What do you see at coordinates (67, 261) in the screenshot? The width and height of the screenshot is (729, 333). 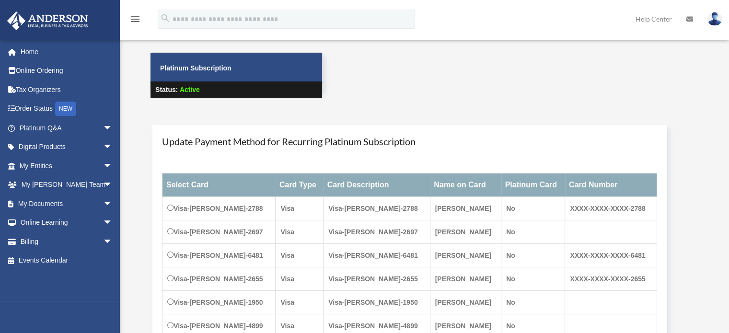 I see `a: Events Calendar` at bounding box center [67, 261].